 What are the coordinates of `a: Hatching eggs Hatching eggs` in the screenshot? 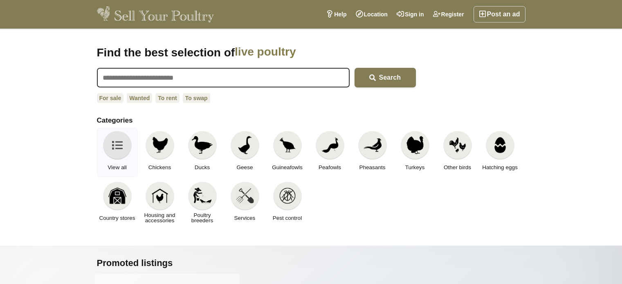 It's located at (500, 152).